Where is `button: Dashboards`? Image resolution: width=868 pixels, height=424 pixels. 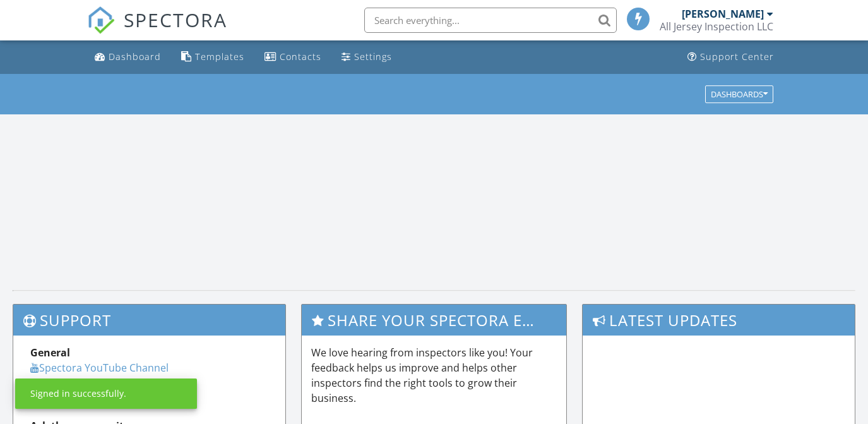
button: Dashboards is located at coordinates (739, 94).